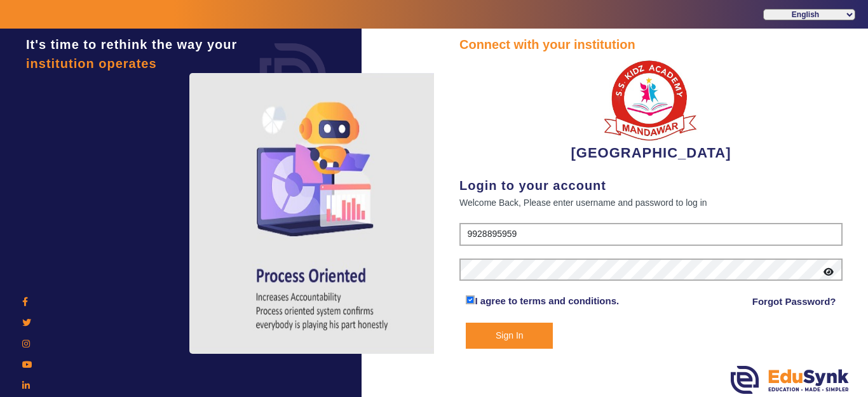 The width and height of the screenshot is (868, 397). I want to click on img: login4.png, so click(323, 213).